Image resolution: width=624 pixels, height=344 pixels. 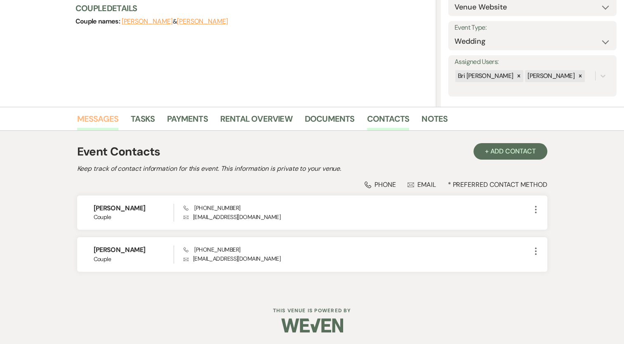 I want to click on img: Weven Logo, so click(x=312, y=326).